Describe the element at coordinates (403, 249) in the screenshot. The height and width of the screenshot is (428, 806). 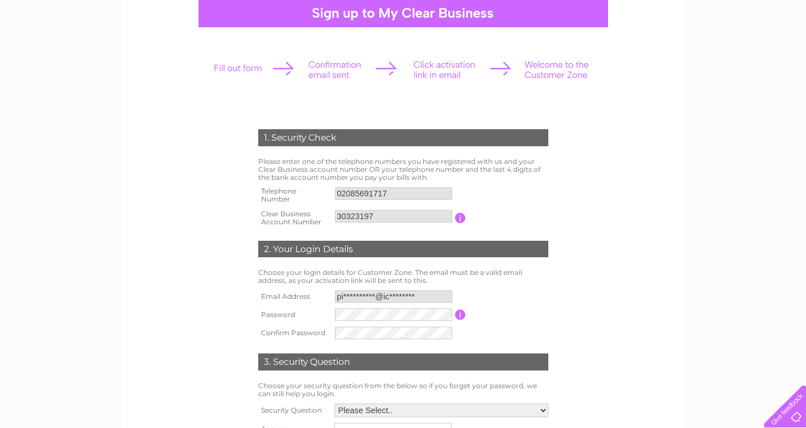
I see `div: 2. Your Login Details` at that location.